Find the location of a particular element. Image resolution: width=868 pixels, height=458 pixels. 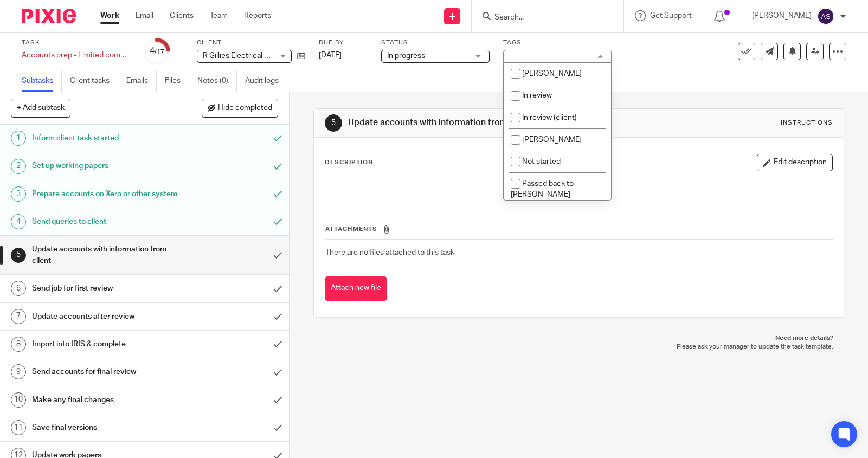

button: Attach new file is located at coordinates (355, 289).